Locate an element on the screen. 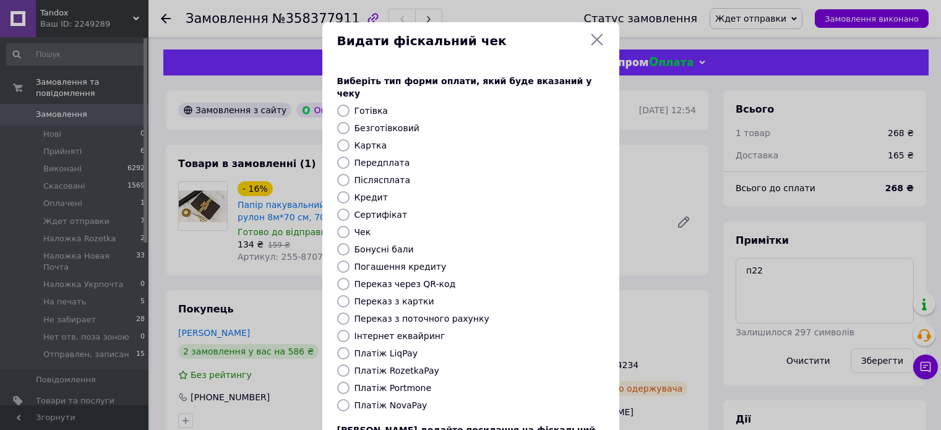 This screenshot has width=941, height=430. label: Готівка is located at coordinates (371, 111).